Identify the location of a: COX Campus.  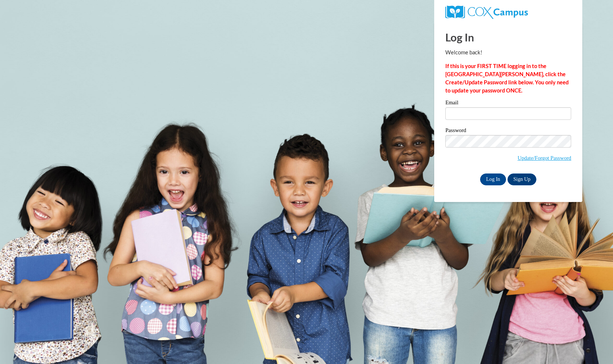
(486, 11).